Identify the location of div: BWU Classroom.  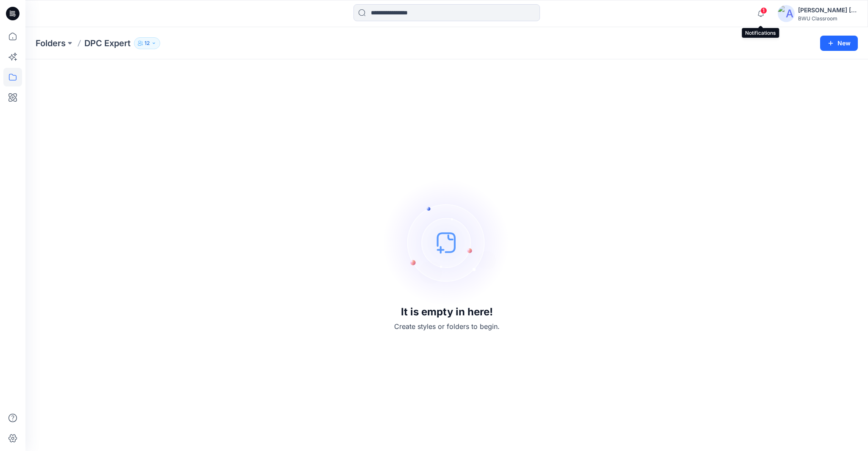
(828, 18).